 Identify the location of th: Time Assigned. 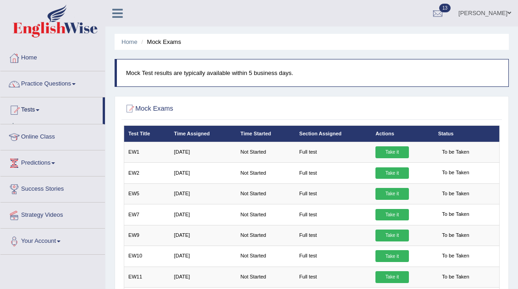
(202, 134).